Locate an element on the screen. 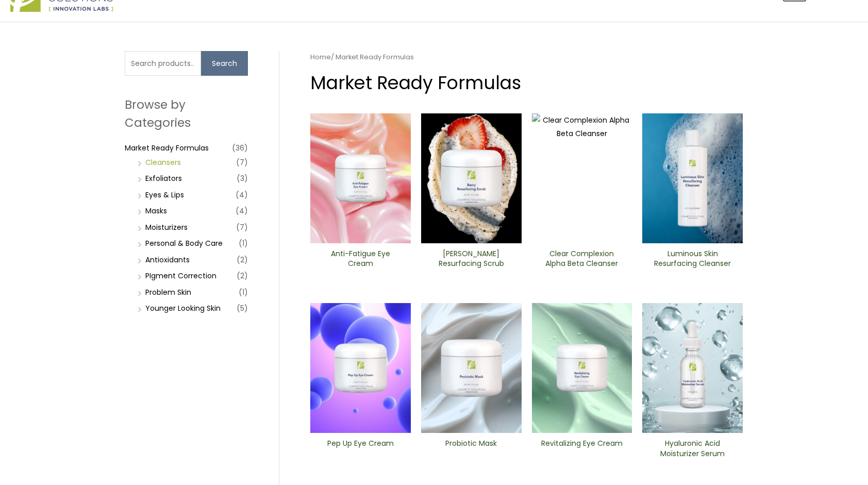 This screenshot has width=868, height=485. a: Luminous Skin Resurfacing ​Cleanser is located at coordinates (692, 260).